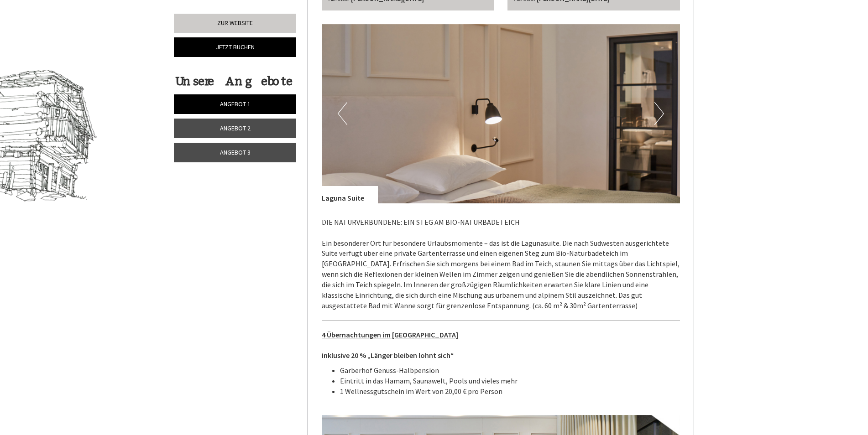 This screenshot has height=435, width=868. Describe the element at coordinates (235, 152) in the screenshot. I see `span: Angebot 3` at that location.